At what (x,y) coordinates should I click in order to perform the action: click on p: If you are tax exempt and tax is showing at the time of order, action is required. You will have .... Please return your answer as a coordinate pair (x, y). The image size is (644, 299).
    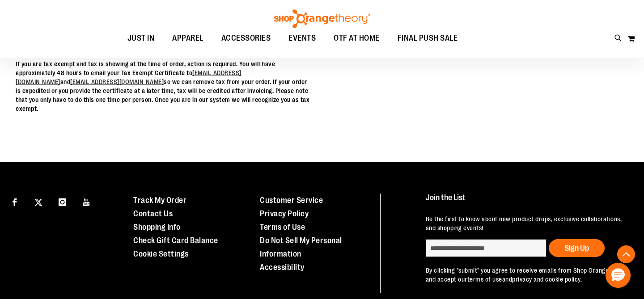
    Looking at the image, I should click on (163, 86).